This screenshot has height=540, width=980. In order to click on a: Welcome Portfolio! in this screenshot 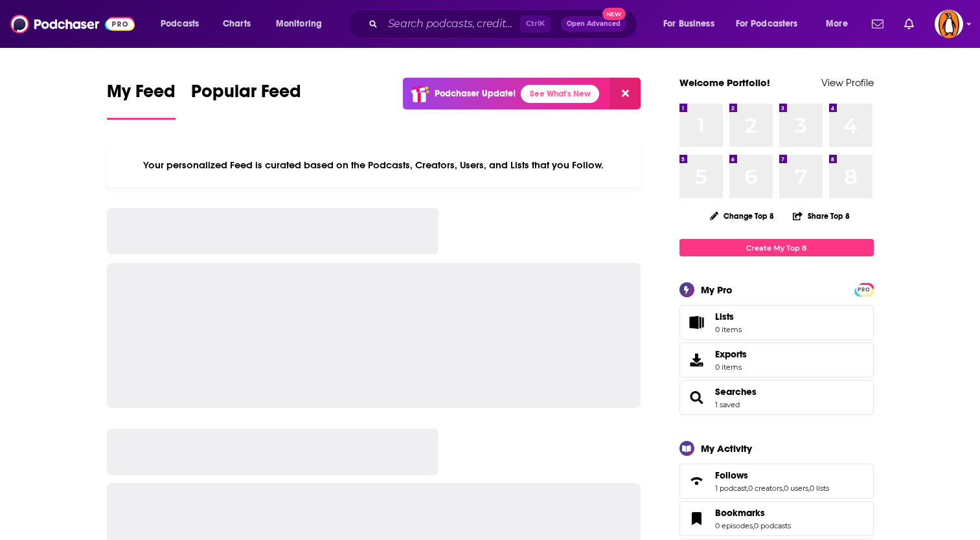, I will do `click(725, 82)`.